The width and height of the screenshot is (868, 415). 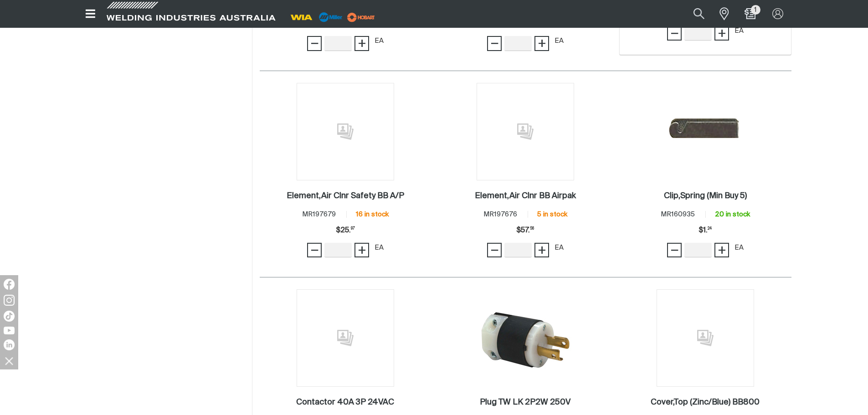 What do you see at coordinates (319, 214) in the screenshot?
I see `span: MR197679` at bounding box center [319, 214].